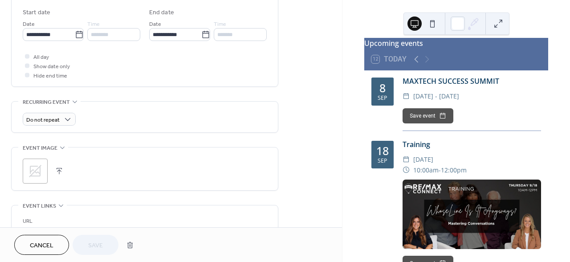 This screenshot has width=570, height=262. Describe the element at coordinates (52, 66) in the screenshot. I see `span: Show date only` at that location.